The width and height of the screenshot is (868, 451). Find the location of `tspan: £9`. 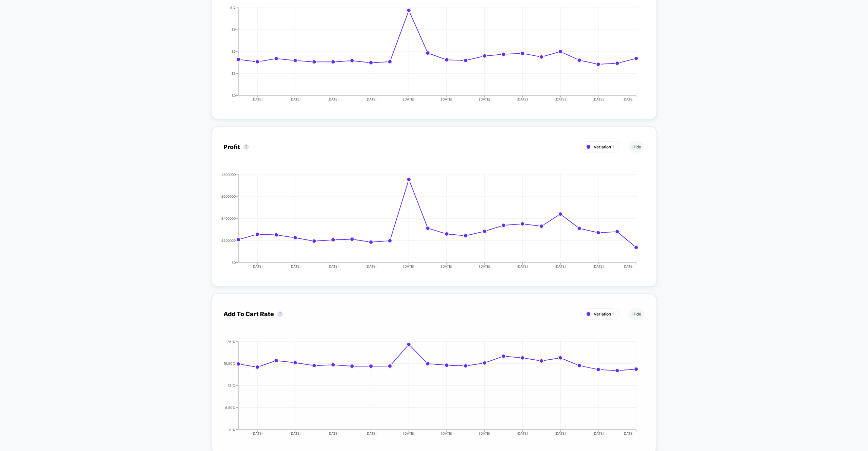

tspan: £9 is located at coordinates (234, 29).